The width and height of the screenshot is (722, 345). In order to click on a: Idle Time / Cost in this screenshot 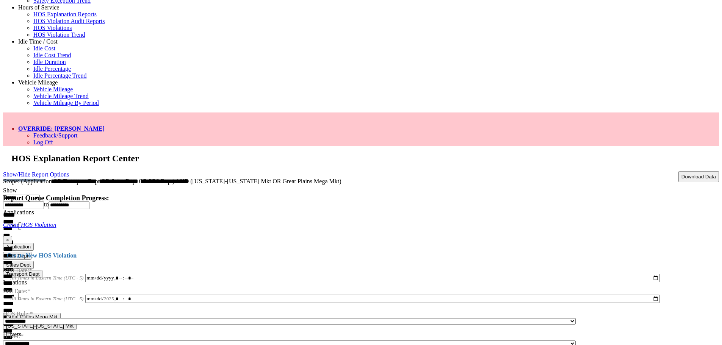, I will do `click(38, 41)`.